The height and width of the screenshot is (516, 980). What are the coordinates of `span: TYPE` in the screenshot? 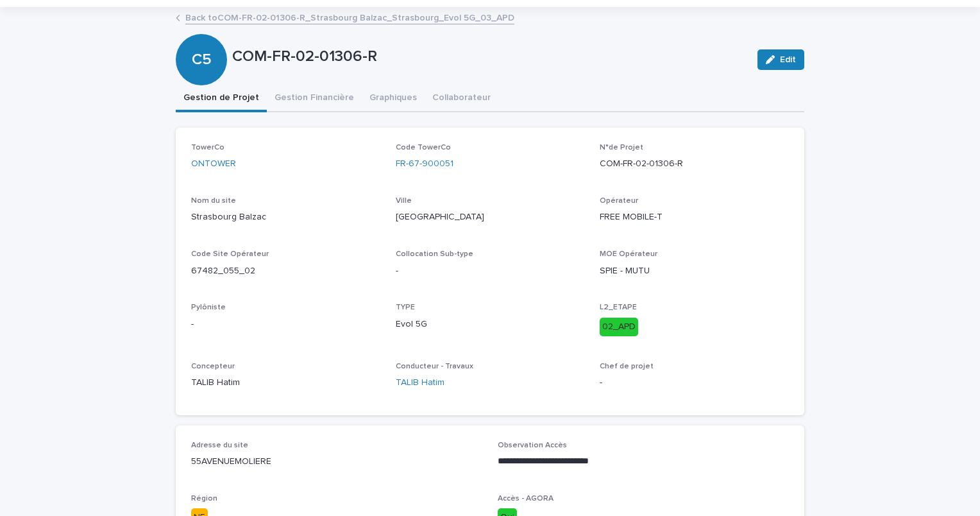 It's located at (406, 307).